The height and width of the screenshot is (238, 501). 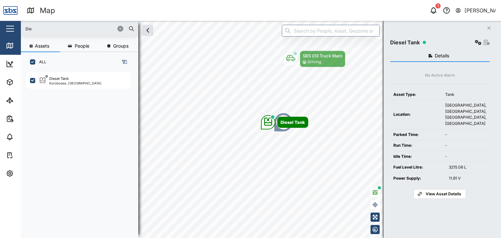 I want to click on input: Search assets or drivers, so click(x=80, y=29).